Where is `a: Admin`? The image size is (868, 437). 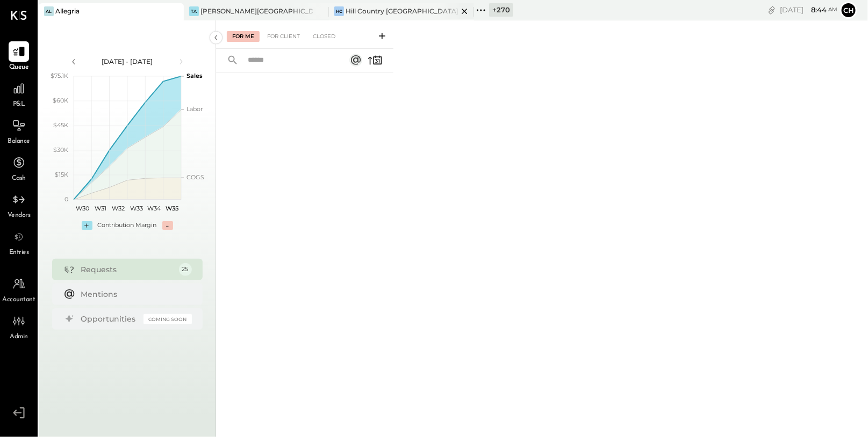 a: Admin is located at coordinates (19, 327).